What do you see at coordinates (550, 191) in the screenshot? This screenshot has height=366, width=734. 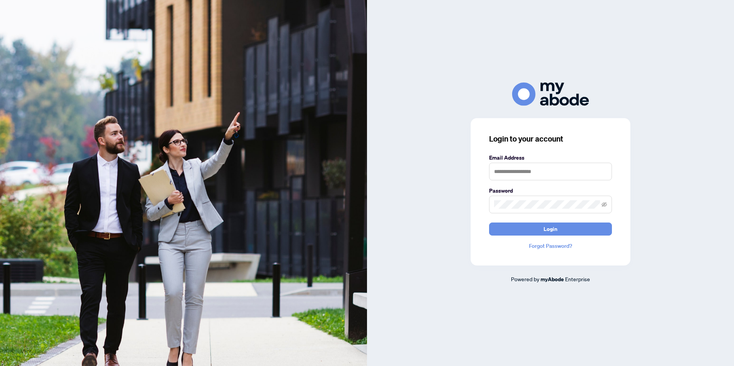 I see `label: Password` at bounding box center [550, 191].